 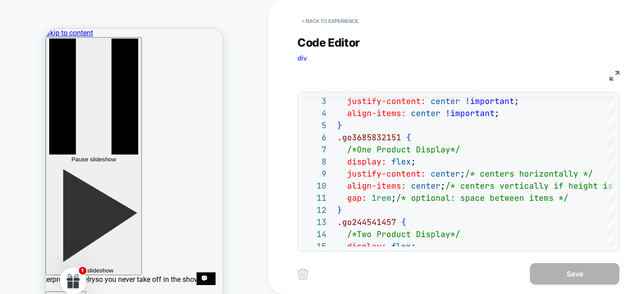 I want to click on div: 4, so click(x=315, y=113).